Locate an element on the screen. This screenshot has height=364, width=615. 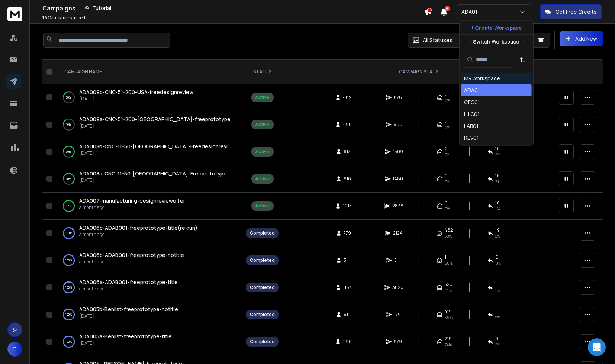
p: 66 % is located at coordinates (69, 179).